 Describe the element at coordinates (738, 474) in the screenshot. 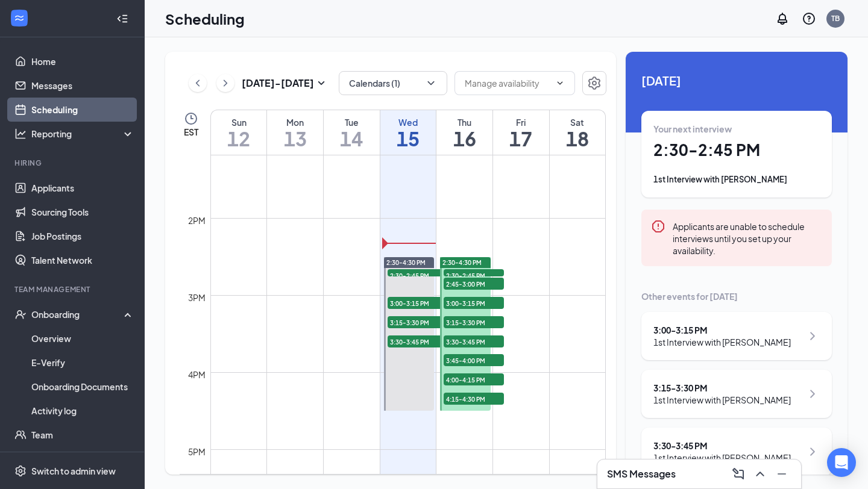

I see `svg: ComposeMessage` at that location.